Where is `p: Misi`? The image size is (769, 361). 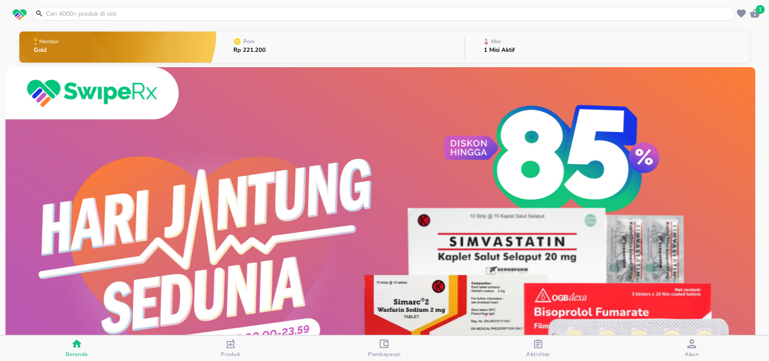 p: Misi is located at coordinates (496, 41).